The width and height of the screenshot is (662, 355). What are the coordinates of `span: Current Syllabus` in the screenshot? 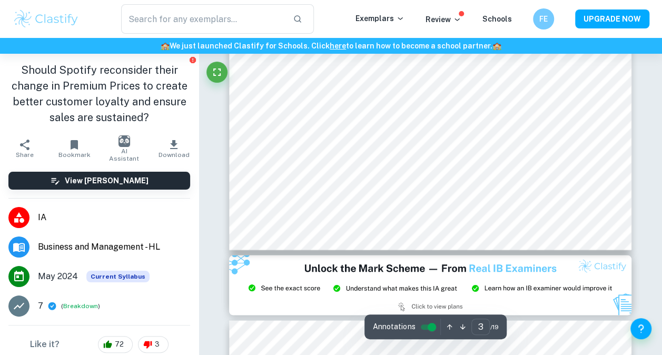 It's located at (118, 276).